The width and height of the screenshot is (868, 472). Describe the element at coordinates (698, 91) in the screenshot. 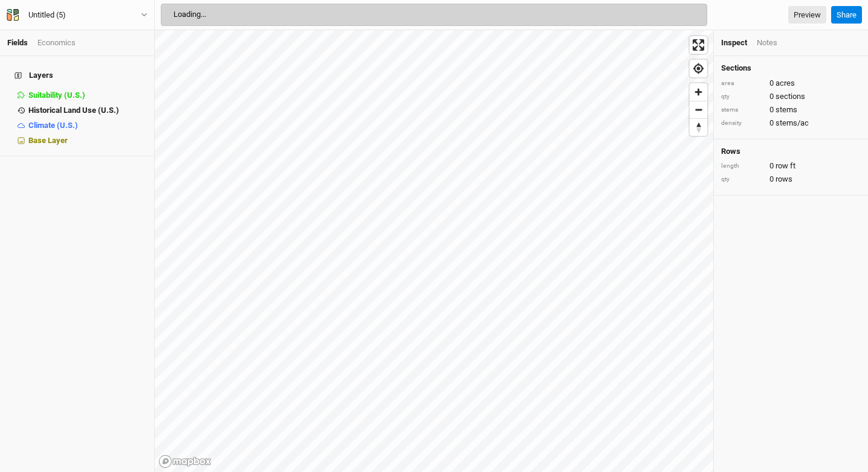

I see `button: Zoom in` at that location.